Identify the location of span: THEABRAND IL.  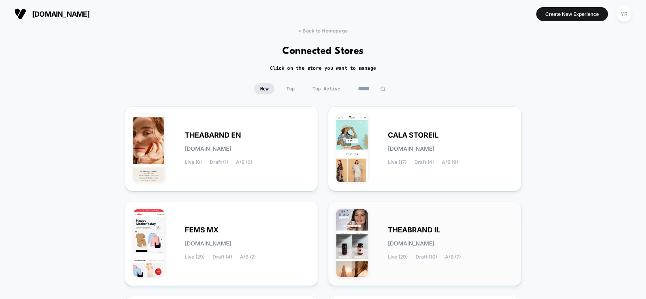
(414, 230).